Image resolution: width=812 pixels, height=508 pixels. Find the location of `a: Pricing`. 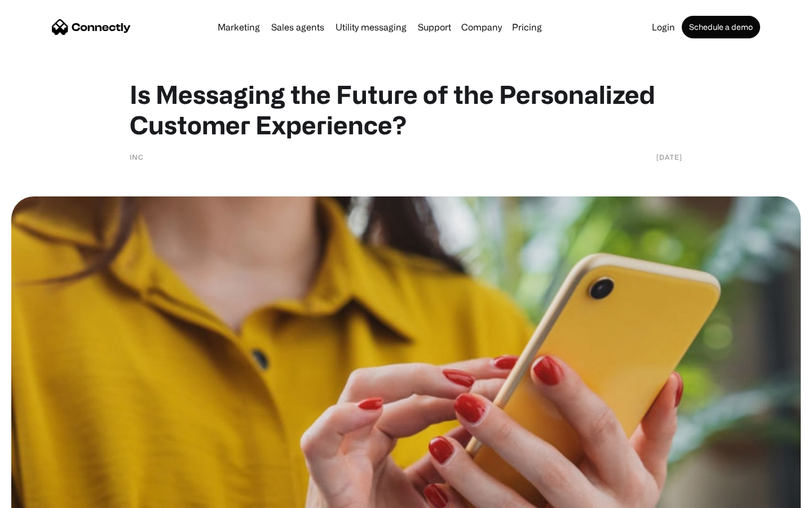

a: Pricing is located at coordinates (526, 27).